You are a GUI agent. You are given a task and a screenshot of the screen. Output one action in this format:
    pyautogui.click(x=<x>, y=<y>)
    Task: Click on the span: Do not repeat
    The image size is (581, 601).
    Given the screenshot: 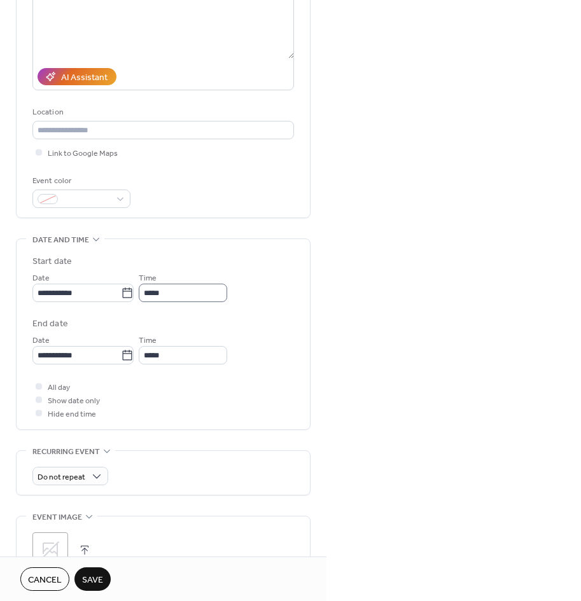 What is the action you would take?
    pyautogui.click(x=61, y=477)
    